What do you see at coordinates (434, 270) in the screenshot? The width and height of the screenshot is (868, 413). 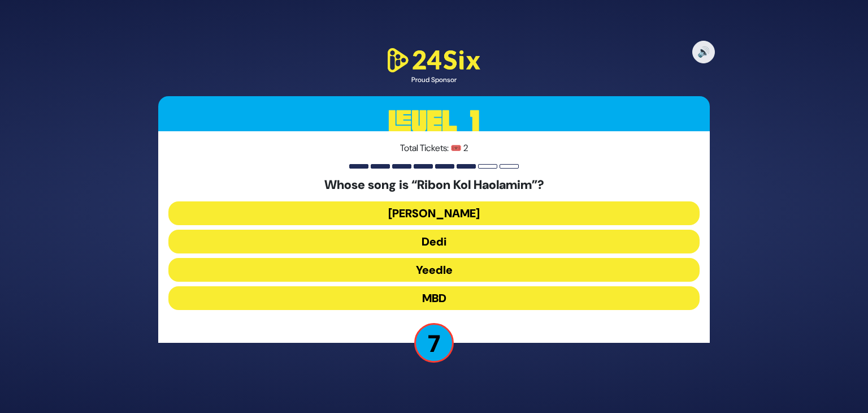 I see `button: Yeedle` at bounding box center [434, 270].